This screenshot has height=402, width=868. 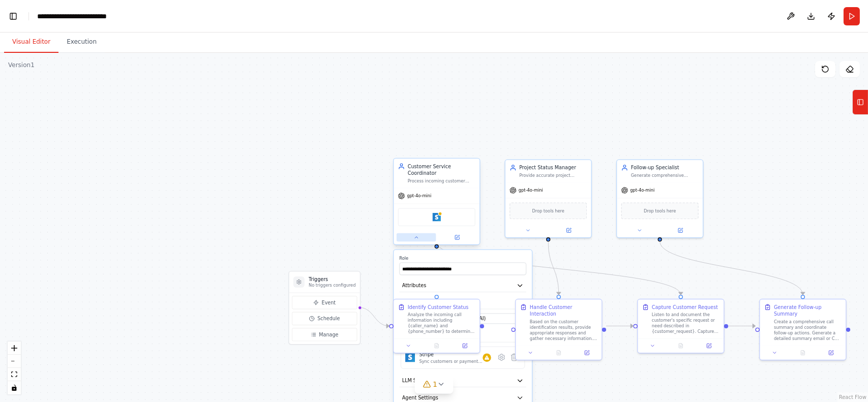 I want to click on div: Customer Service CoordinatorProcess incoming customer calls by identifying customer status (exist..., so click(x=436, y=202).